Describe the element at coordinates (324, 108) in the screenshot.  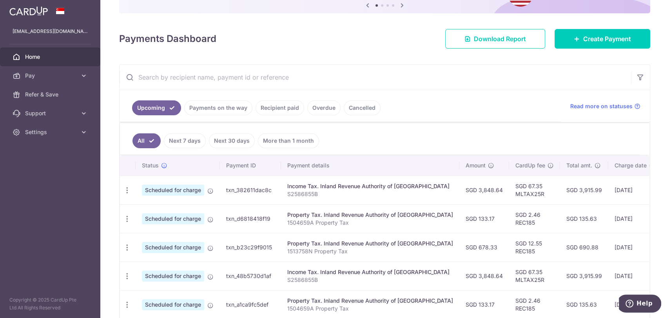
I see `a: Overdue` at that location.